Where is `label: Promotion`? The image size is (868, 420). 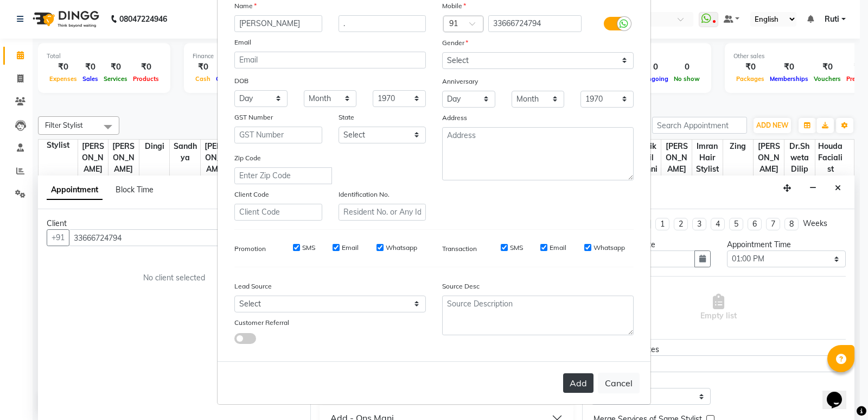
label: Promotion is located at coordinates (250, 249).